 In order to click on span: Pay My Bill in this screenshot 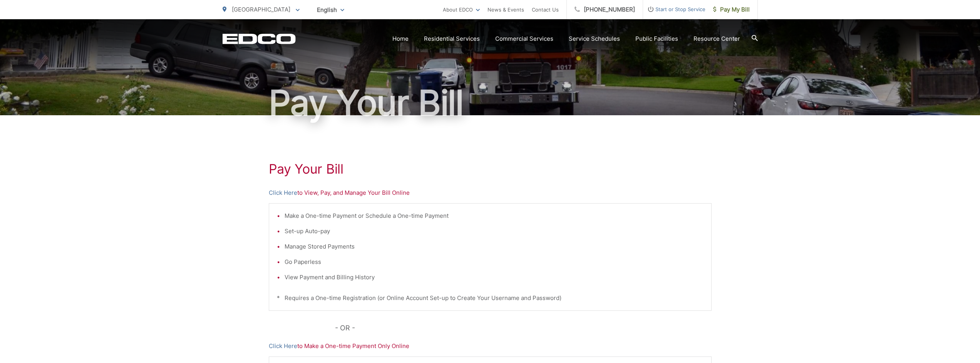, I will do `click(731, 10)`.